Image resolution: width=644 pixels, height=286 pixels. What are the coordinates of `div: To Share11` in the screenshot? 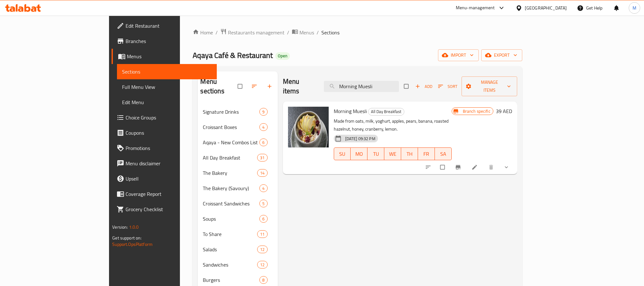 It's located at (238, 234).